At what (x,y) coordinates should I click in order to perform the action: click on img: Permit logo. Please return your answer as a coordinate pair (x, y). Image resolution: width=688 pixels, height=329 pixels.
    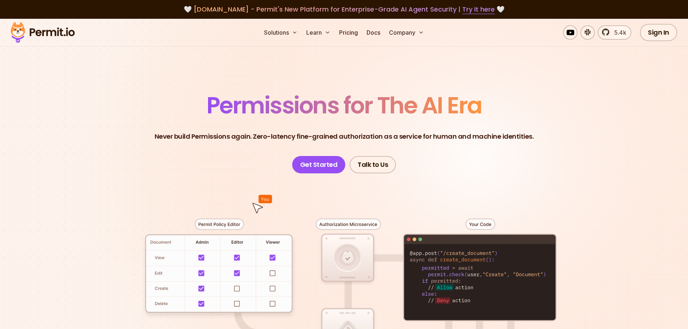
    Looking at the image, I should click on (43, 32).